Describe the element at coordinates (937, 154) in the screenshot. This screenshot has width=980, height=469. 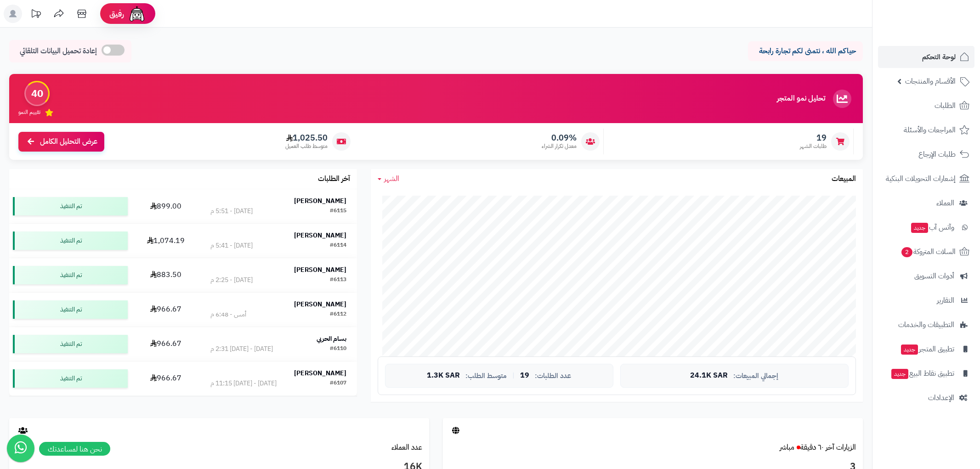
I see `span: طلبات الإرجاع` at that location.